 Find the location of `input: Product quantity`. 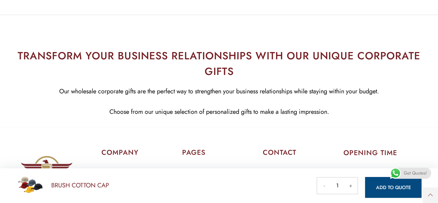

input: Product quantity is located at coordinates (337, 185).